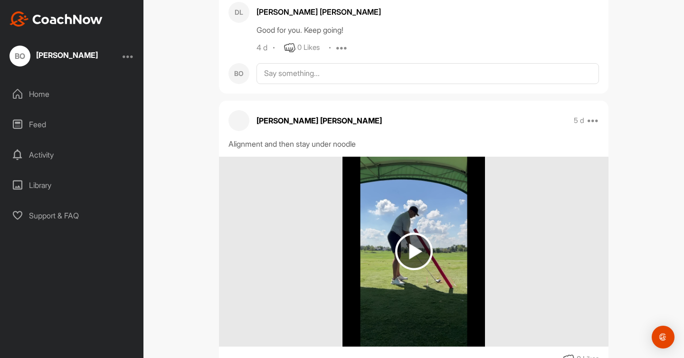  Describe the element at coordinates (72, 94) in the screenshot. I see `div: Home` at that location.